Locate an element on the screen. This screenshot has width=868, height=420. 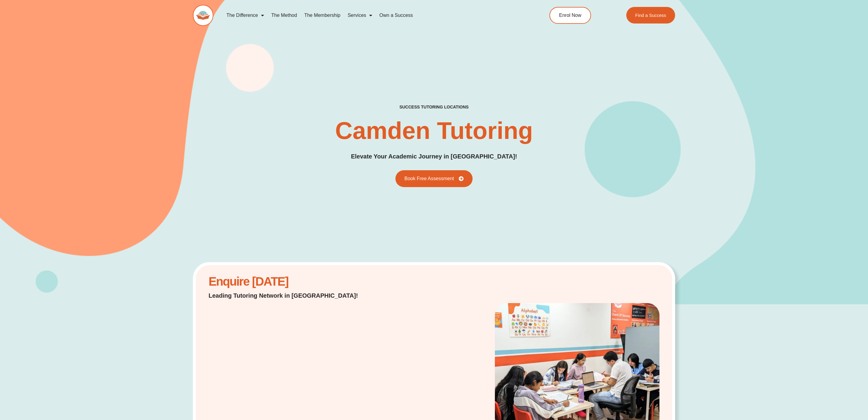
h2: success tutoring locations is located at coordinates (434, 107).